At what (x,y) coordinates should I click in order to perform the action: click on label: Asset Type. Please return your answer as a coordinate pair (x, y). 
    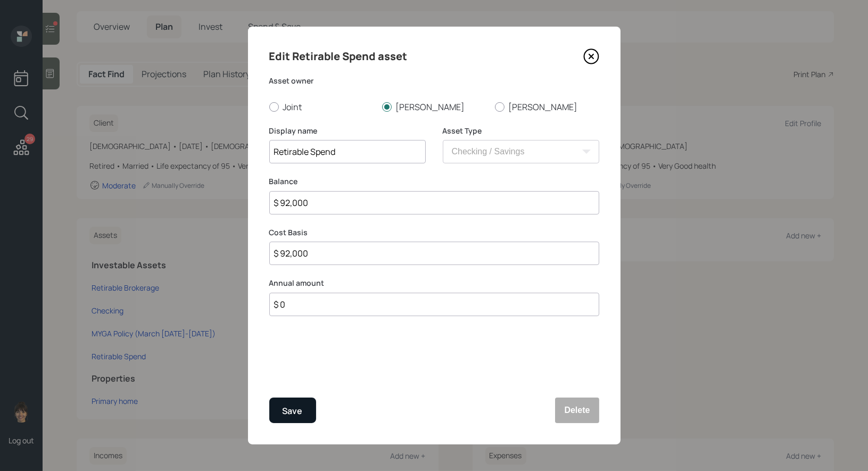
    Looking at the image, I should click on (521, 131).